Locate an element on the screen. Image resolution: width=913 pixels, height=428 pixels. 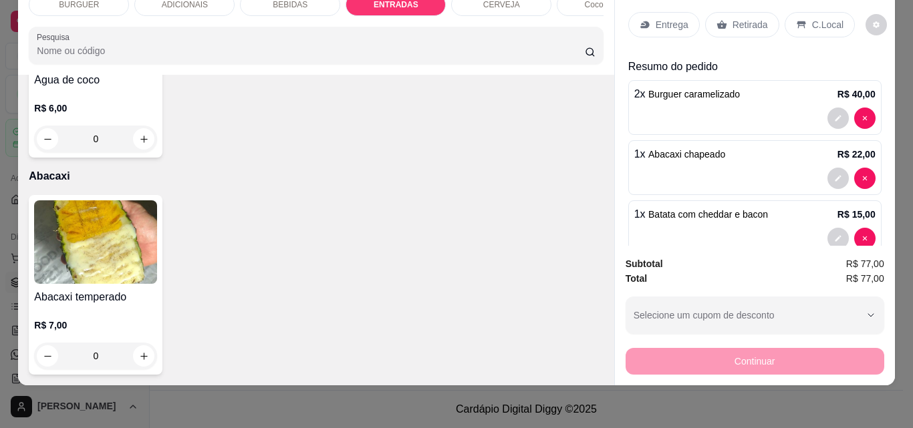
p: R$ 22,00 is located at coordinates (856, 154).